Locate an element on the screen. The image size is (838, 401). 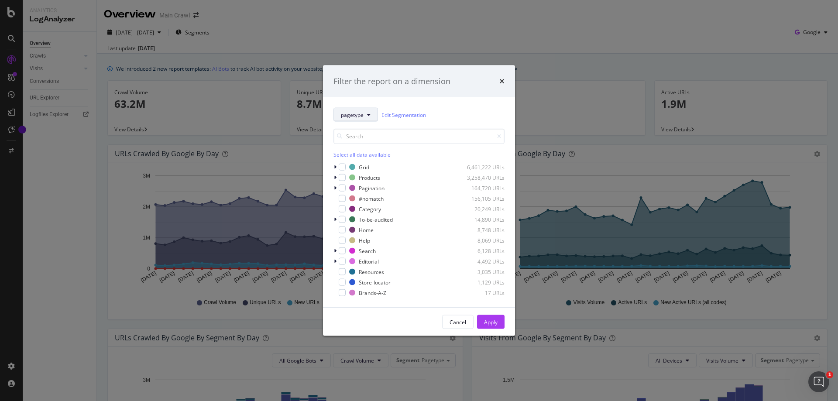
div: 20,249 URLs is located at coordinates (483, 209).